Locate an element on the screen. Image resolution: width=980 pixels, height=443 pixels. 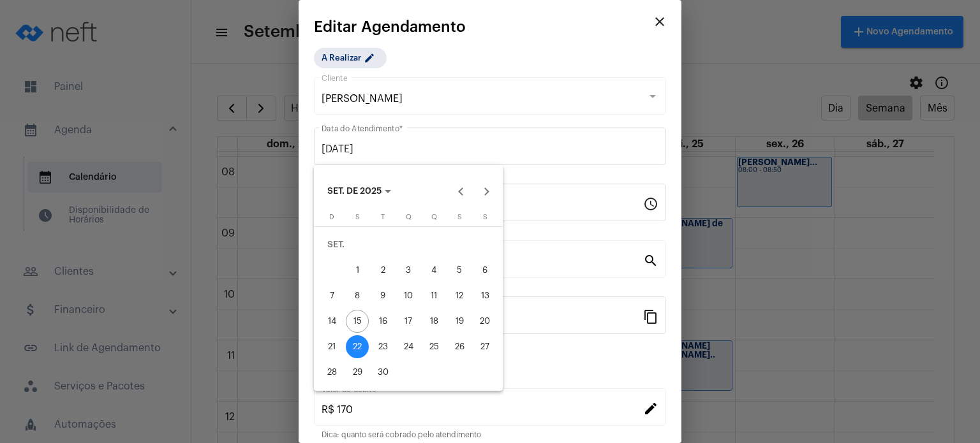
button: 28 de setembro de 2025 is located at coordinates (332, 372).